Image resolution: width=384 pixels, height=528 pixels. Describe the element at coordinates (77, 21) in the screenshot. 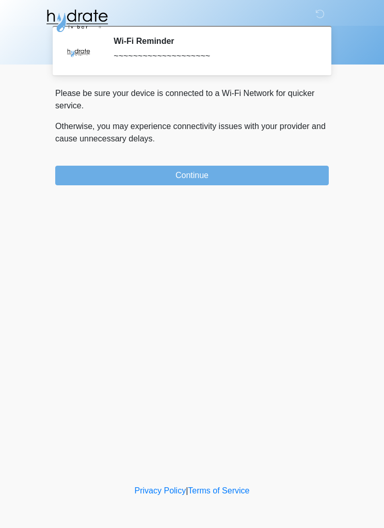

I see `img: Hydrate IV Bar - Glendale Logo` at that location.